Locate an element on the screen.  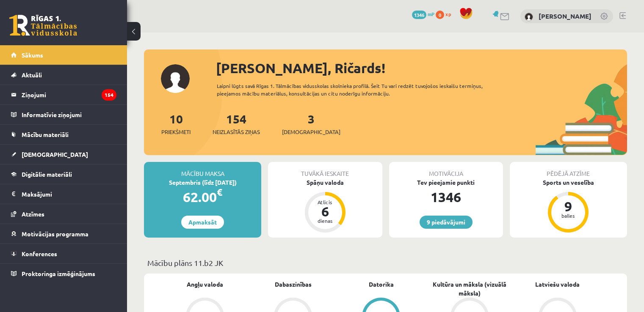
a: Spāņu valoda Atlicis 6 dienas is located at coordinates (325, 206).